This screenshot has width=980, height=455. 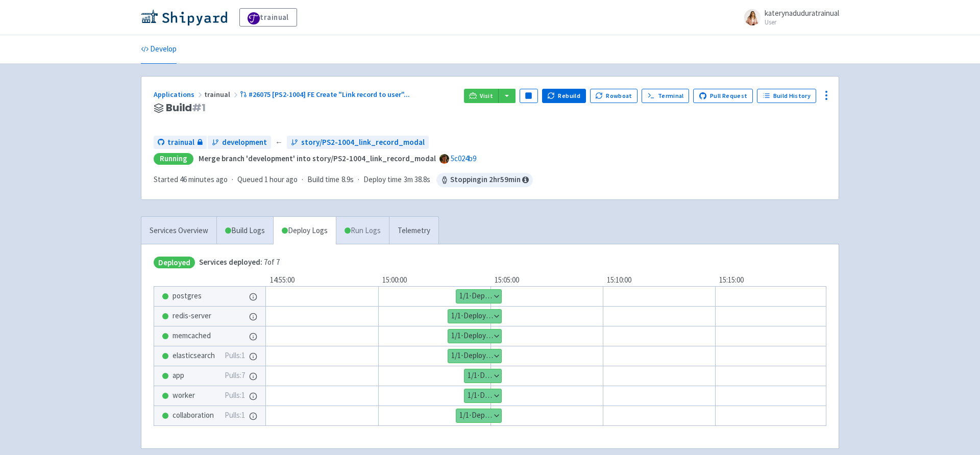 I want to click on span: Started, so click(x=191, y=179).